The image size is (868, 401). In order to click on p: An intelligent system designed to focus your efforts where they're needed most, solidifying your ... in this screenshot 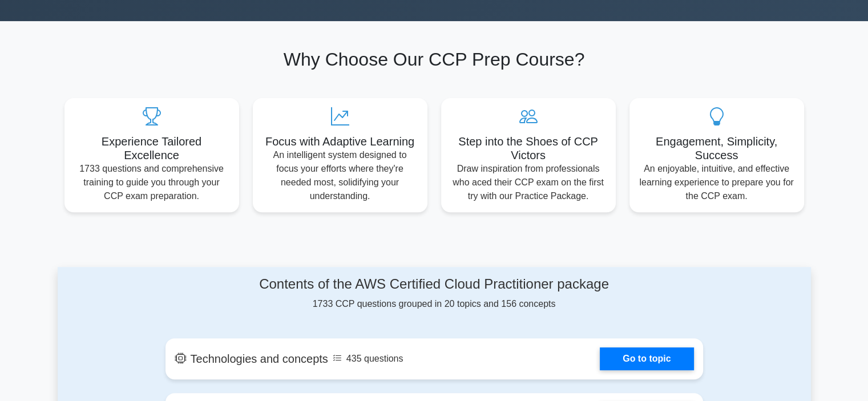, I will do `click(340, 175)`.